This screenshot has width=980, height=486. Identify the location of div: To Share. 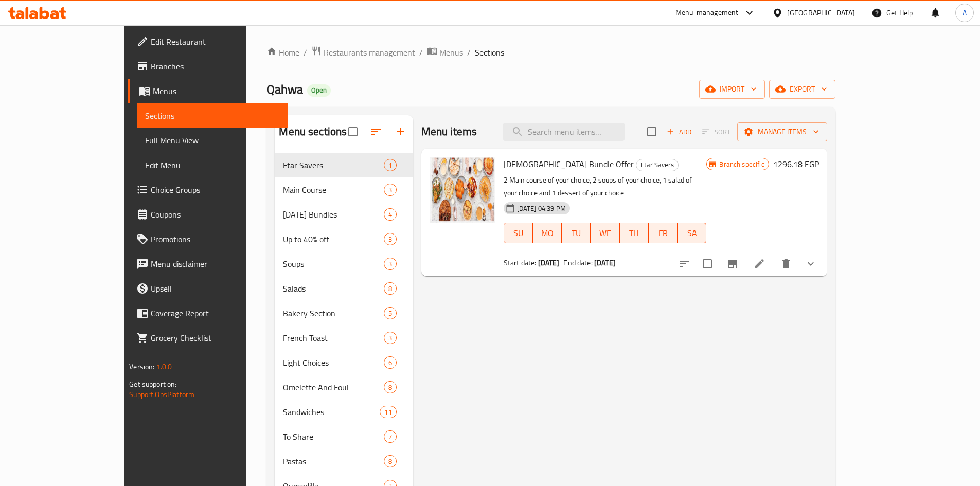
(333, 436).